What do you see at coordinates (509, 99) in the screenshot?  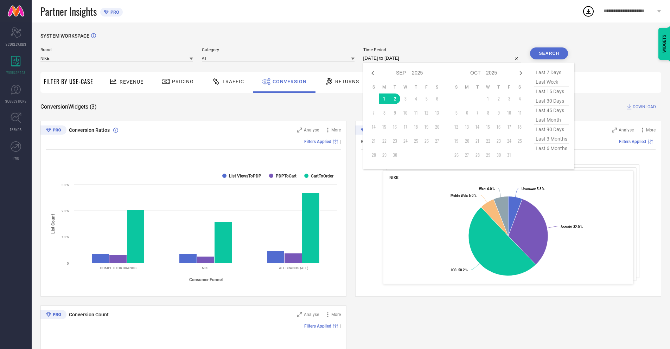 I see `td: Fri Oct 03 2025` at bounding box center [509, 99].